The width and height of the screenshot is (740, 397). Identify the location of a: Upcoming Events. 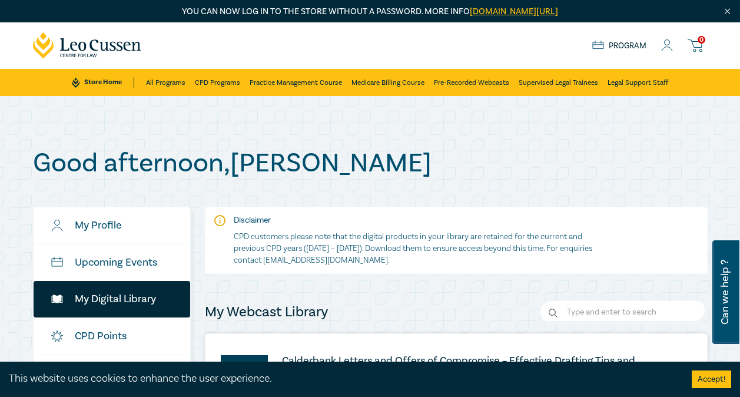
(112, 263).